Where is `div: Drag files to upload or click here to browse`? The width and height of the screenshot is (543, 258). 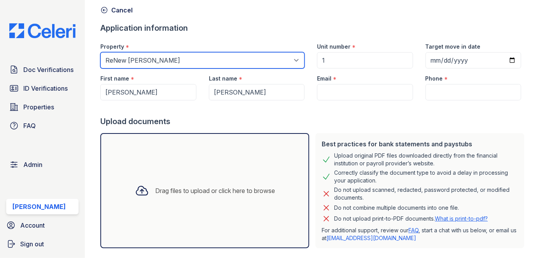
div: Drag files to upload or click here to browse is located at coordinates (215, 191).